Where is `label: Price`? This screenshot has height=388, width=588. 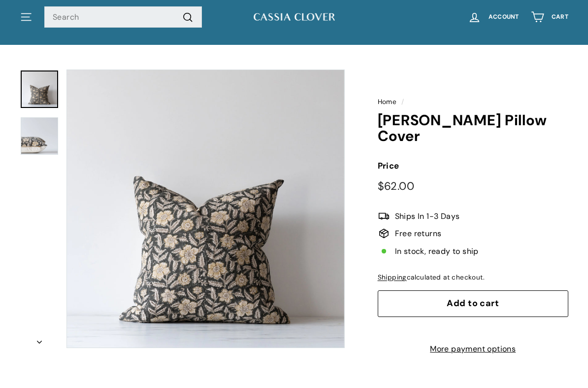 label: Price is located at coordinates (473, 165).